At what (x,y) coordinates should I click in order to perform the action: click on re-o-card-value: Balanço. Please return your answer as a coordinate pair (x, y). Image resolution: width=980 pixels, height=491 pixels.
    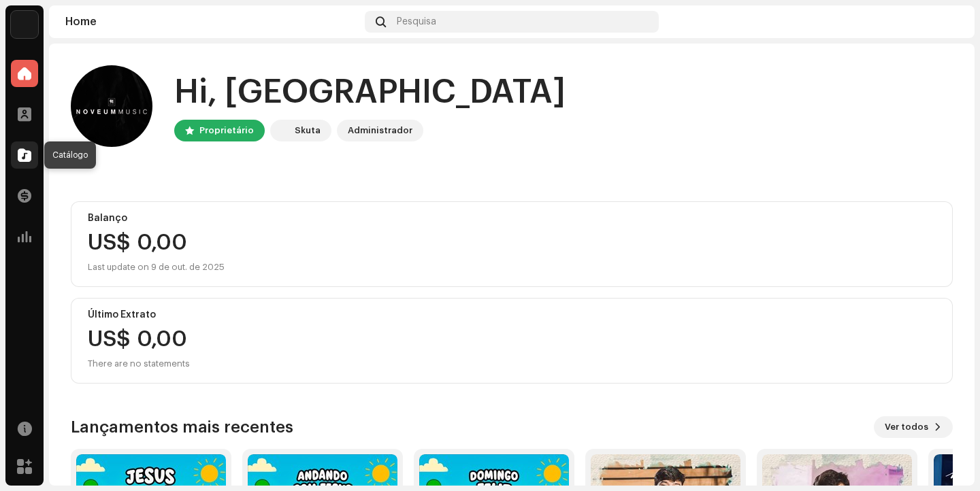
    Looking at the image, I should click on (512, 244).